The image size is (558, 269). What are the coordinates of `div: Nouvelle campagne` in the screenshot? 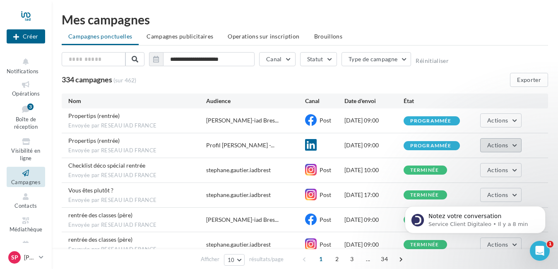 It's located at (26, 36).